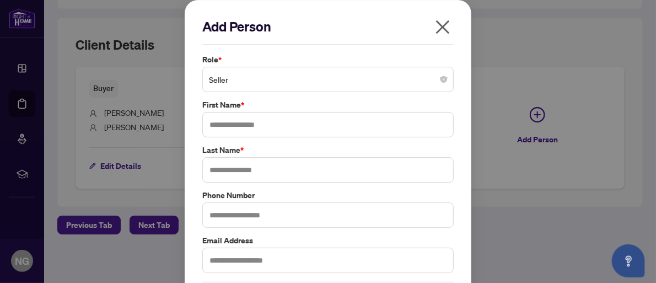 Image resolution: width=656 pixels, height=283 pixels. Describe the element at coordinates (328, 26) in the screenshot. I see `h2: Add Person` at that location.